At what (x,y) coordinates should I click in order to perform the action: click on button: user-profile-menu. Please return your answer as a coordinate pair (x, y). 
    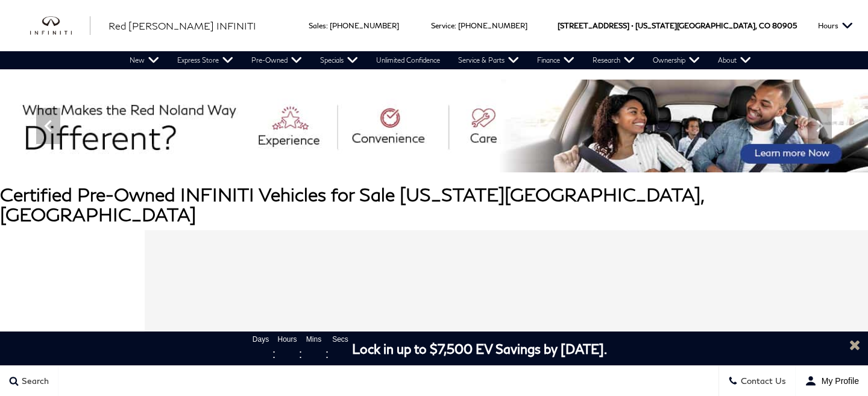
    Looking at the image, I should click on (832, 381).